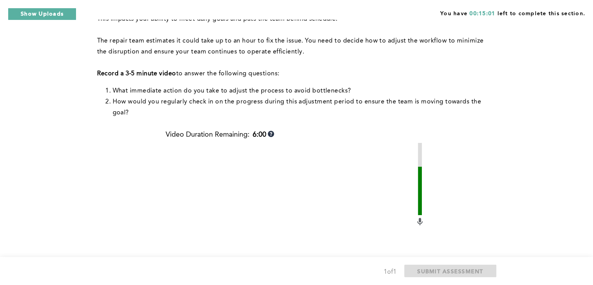 The height and width of the screenshot is (285, 593). What do you see at coordinates (42, 14) in the screenshot?
I see `button: Show Uploads` at bounding box center [42, 14].